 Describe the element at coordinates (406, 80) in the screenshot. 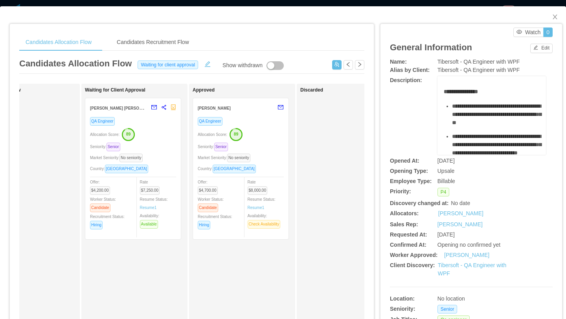

I see `b: Description:` at that location.